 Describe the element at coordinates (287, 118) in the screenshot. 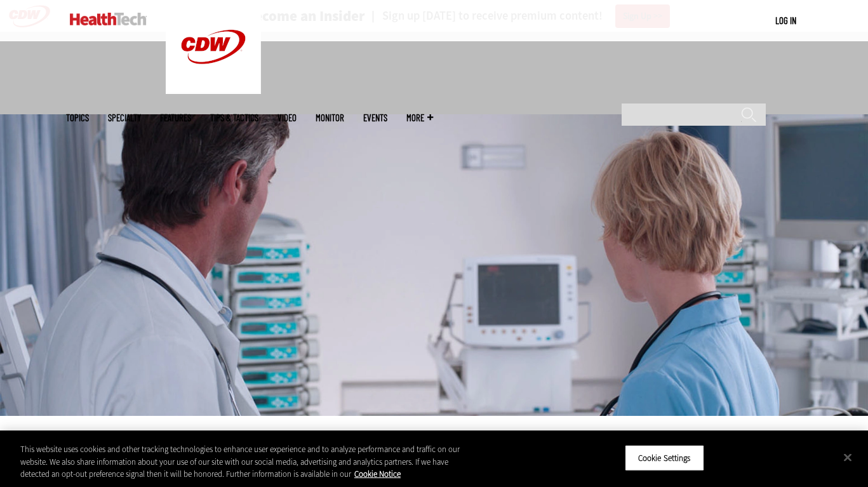

I see `a: Video` at that location.